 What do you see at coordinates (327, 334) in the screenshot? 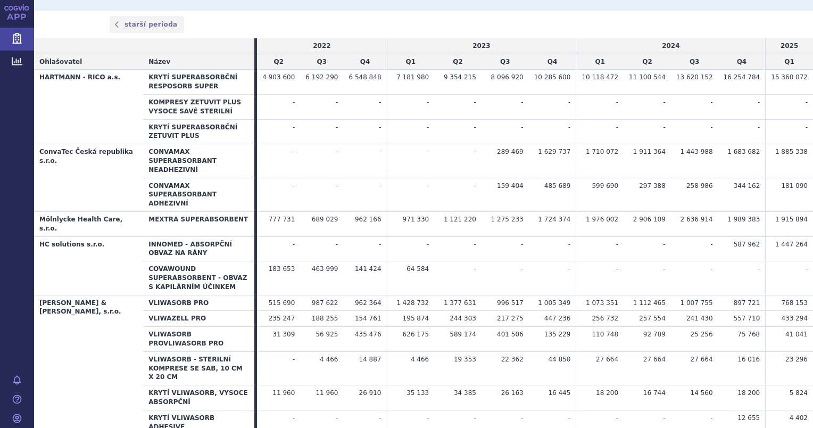
I see `span: 56 925` at bounding box center [327, 334].